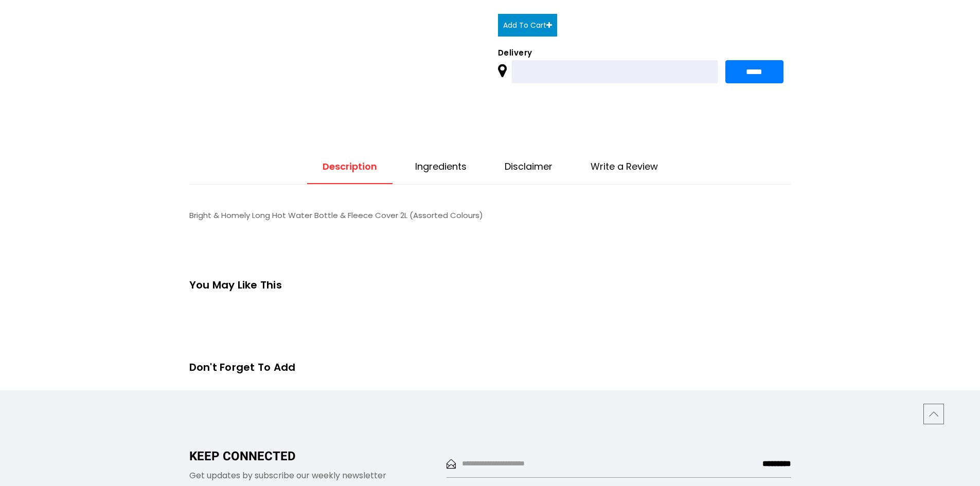 Image resolution: width=980 pixels, height=486 pixels. Describe the element at coordinates (350, 173) in the screenshot. I see `a: Description` at that location.